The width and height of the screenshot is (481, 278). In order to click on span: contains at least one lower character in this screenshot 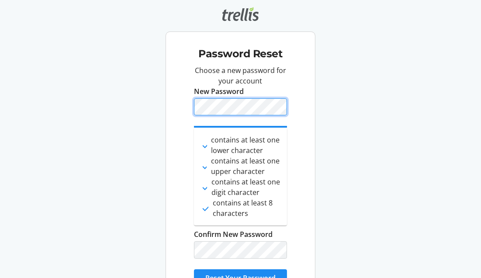, I will do `click(246, 145)`.